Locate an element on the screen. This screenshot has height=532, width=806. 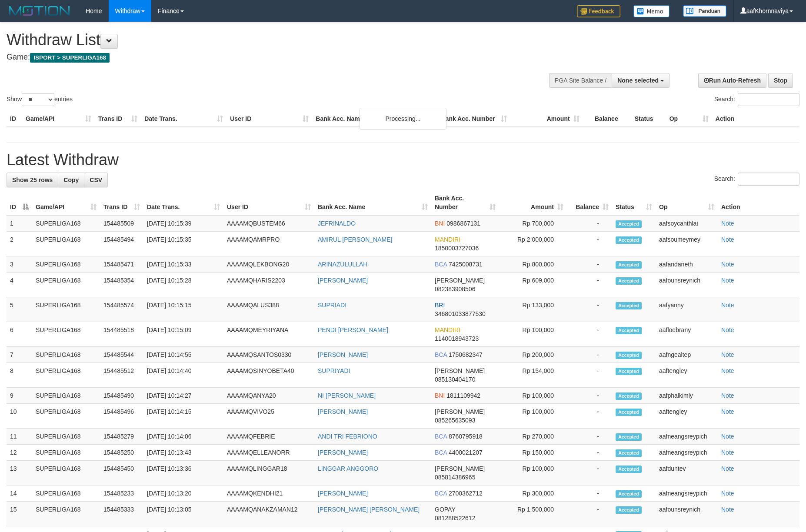
th: Bank Acc. Name is located at coordinates (375, 118).